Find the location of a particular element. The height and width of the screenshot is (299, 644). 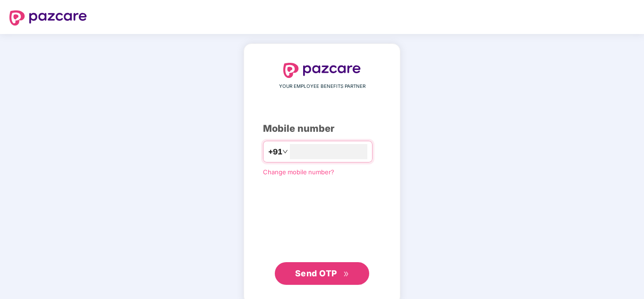

button: Send OTPdouble-right is located at coordinates (322, 274).